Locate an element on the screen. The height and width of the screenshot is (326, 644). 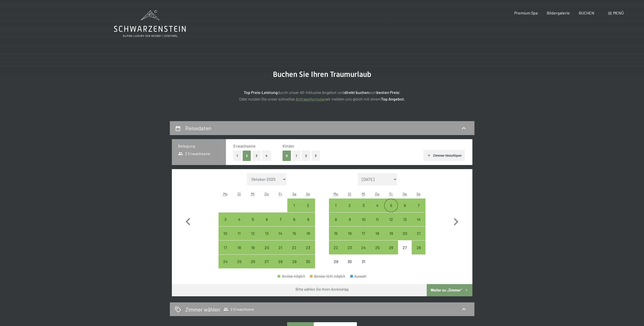
div: Tue Dec 02 2025 is located at coordinates (350, 205).